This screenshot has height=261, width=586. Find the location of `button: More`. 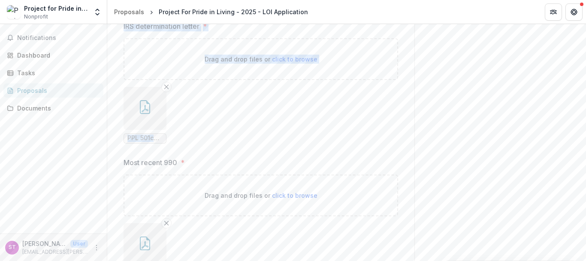

button: More is located at coordinates (97, 247).